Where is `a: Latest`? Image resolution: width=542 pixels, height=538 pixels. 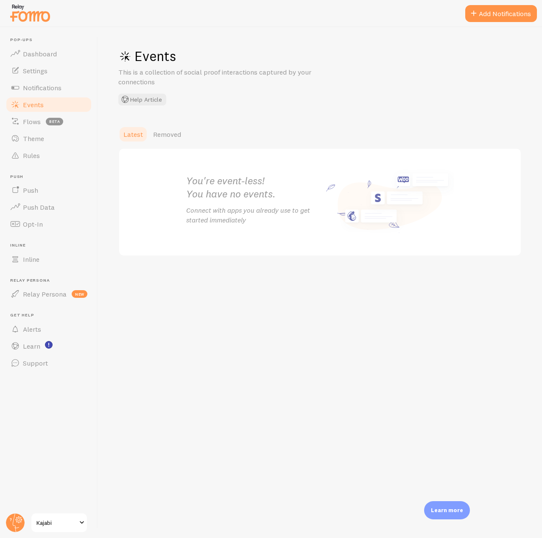
a: Latest is located at coordinates (133, 134).